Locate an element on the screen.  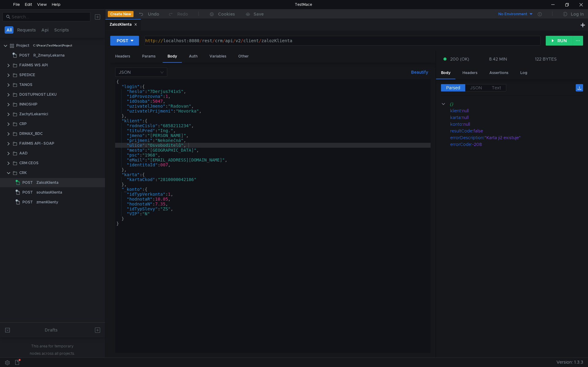
div: DOSTUPNOST LEKU is located at coordinates (38, 94).